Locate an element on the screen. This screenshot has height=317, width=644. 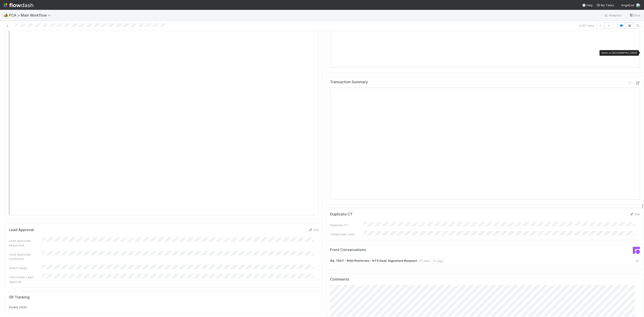
div: 27 days is located at coordinates (424, 261).